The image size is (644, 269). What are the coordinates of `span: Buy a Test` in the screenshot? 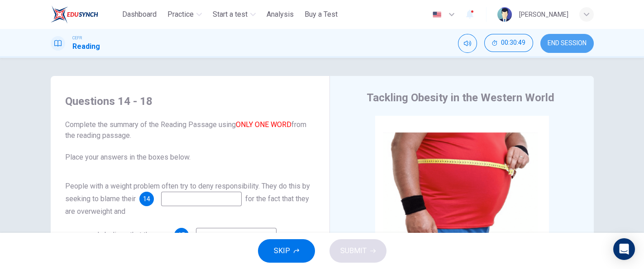 It's located at (321, 15).